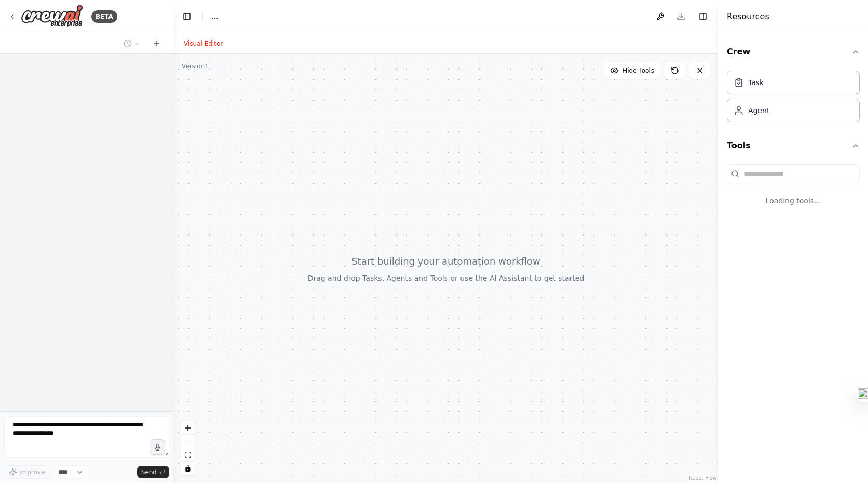 The width and height of the screenshot is (868, 483). I want to click on button: zoom in, so click(188, 428).